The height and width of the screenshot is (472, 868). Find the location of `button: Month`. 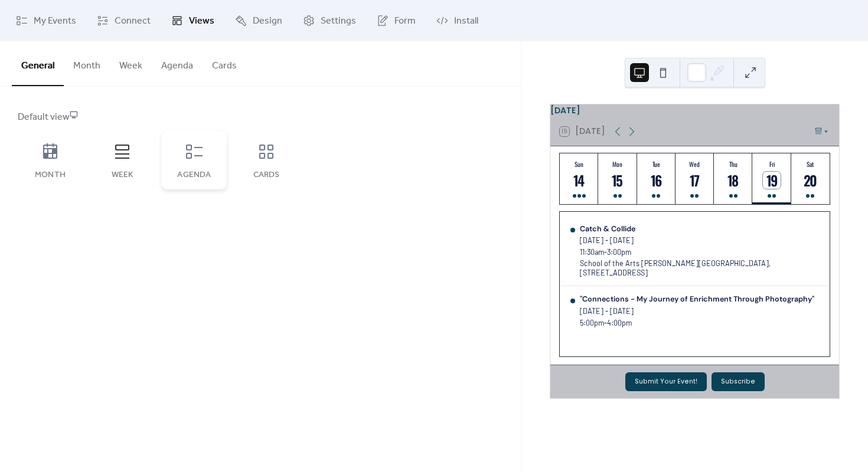

button: Month is located at coordinates (87, 63).